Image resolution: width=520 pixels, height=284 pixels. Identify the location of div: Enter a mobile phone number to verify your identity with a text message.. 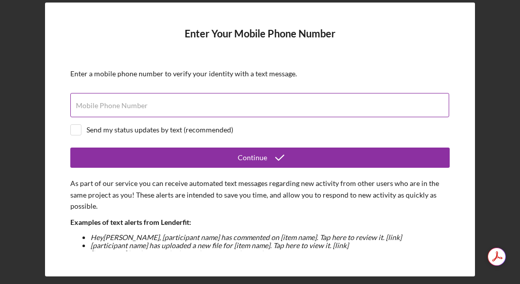
(260, 74).